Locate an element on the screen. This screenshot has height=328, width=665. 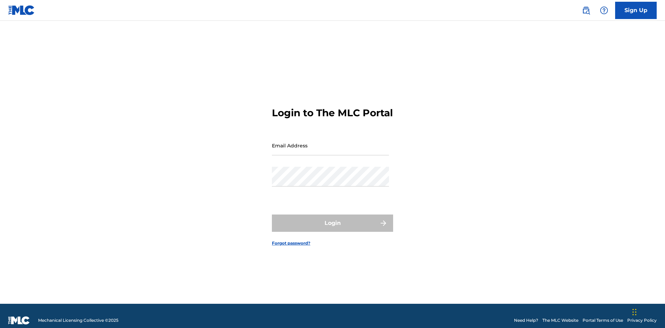
a: Public Search is located at coordinates (586, 10).